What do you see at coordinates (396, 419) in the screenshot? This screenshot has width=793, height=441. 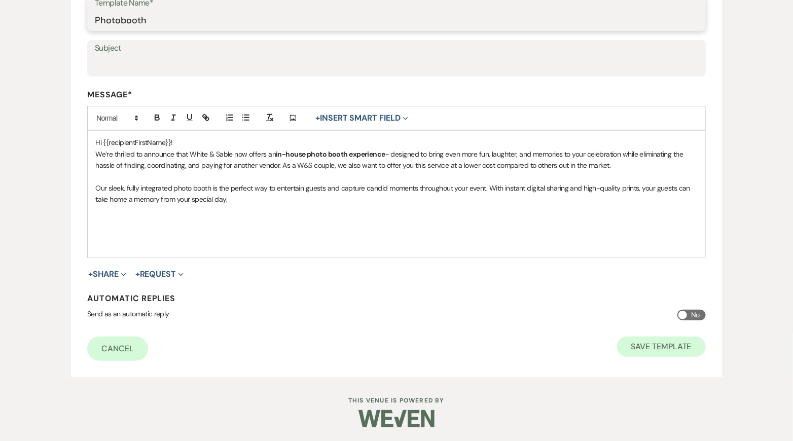 I see `img: Weven Logo` at bounding box center [396, 419].